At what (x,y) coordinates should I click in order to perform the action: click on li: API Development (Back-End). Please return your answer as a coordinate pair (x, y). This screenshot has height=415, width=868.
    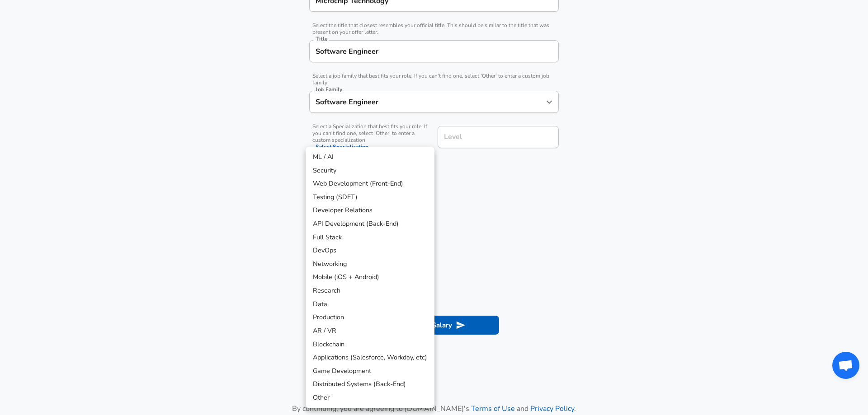
    Looking at the image, I should click on (369, 224).